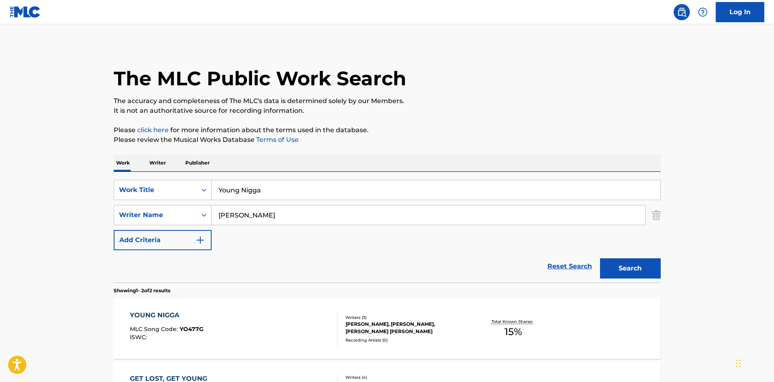 The width and height of the screenshot is (774, 382). Describe the element at coordinates (197, 163) in the screenshot. I see `p: Publisher` at that location.